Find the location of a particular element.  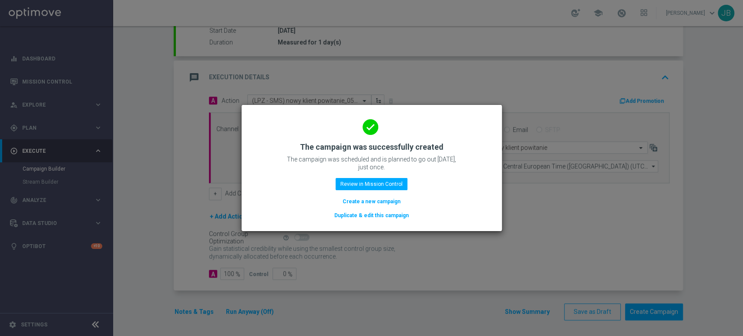

i: done is located at coordinates (371, 127).